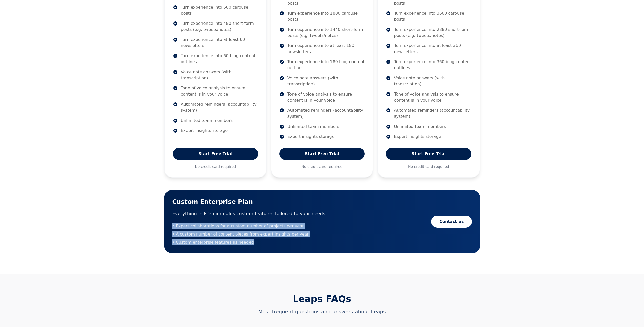 The width and height of the screenshot is (644, 327). I want to click on li: • A custom number of content pieces from expert insights per year, so click(249, 234).